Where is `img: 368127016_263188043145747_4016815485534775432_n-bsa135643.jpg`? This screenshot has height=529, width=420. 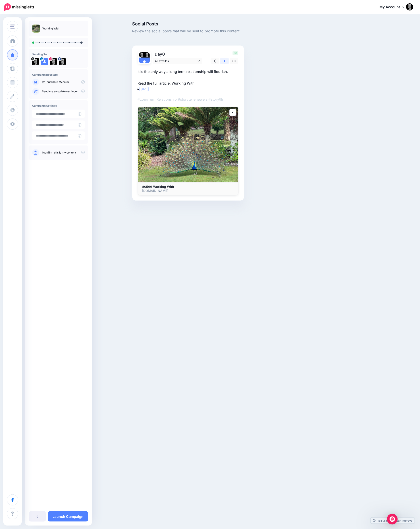
img: 368127016_263188043145747_4016815485534775432_n-bsa135643.jpg is located at coordinates (54, 62).